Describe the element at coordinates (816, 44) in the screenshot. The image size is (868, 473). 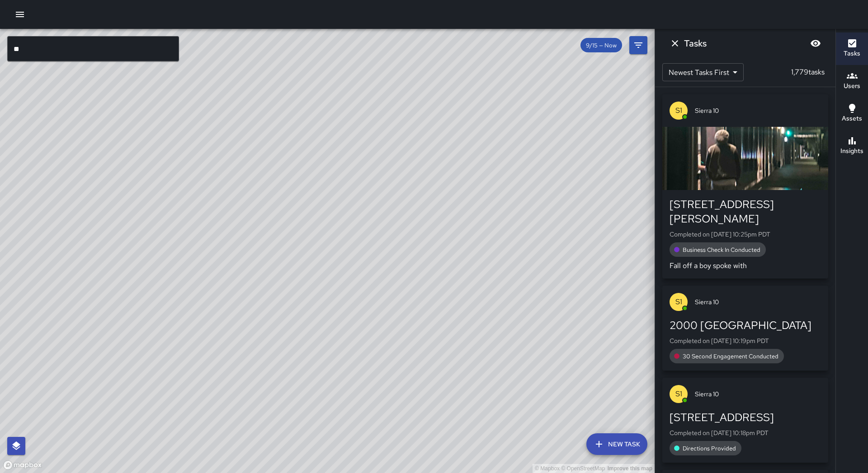
I see `button: Blur` at that location.